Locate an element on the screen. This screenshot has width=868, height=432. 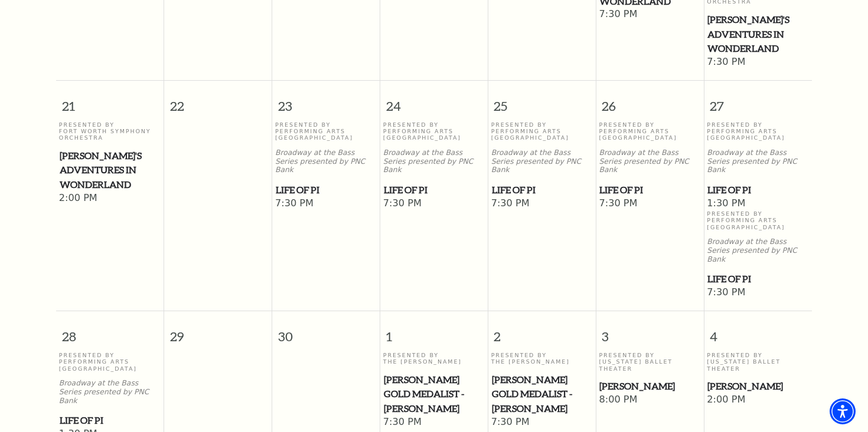
div: Accessibility Menu is located at coordinates (843, 411).